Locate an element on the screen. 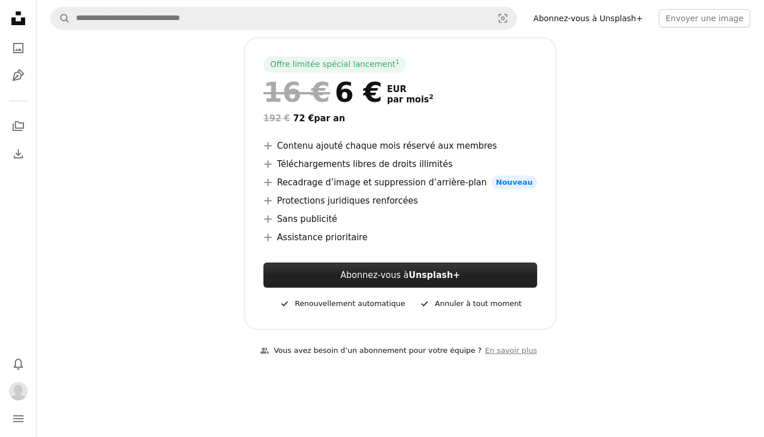 Image resolution: width=764 pixels, height=437 pixels. li: Assistance prioritaire is located at coordinates (400, 237).